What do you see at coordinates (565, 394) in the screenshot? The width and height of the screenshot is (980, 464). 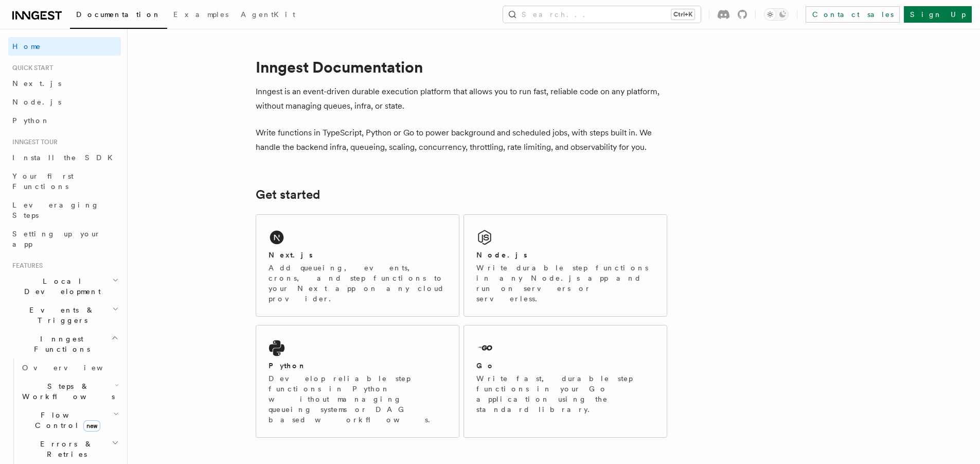 I see `p: Write fast, durable step functions in your Go application using the standard library.` at bounding box center [565, 394].